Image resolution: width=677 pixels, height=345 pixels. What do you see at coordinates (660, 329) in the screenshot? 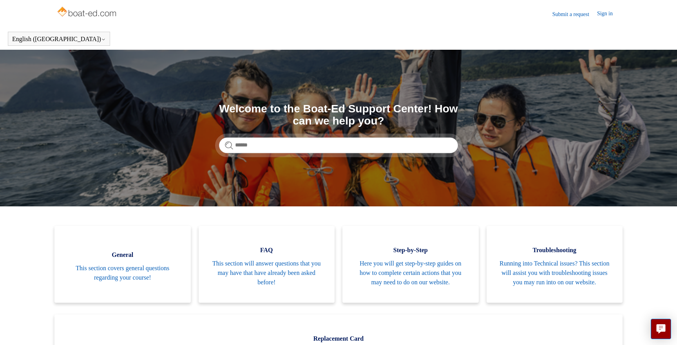
I see `button: Live chat` at bounding box center [660, 329].